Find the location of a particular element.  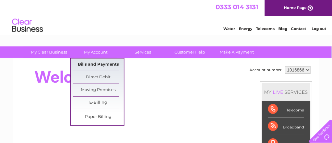

div: Telecoms is located at coordinates (286, 109).